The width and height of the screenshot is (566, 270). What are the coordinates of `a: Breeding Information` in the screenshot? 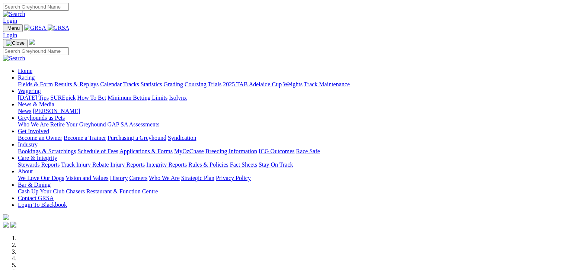 It's located at (231, 151).